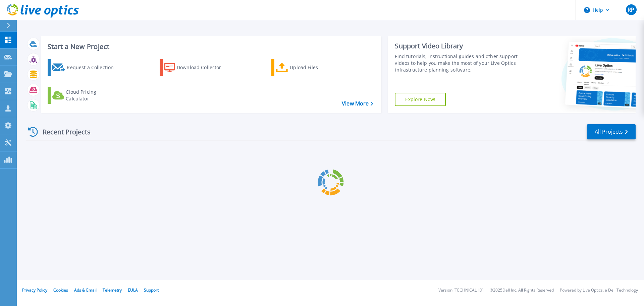  What do you see at coordinates (85, 68) in the screenshot?
I see `a: Request a Collection` at bounding box center [85, 68].